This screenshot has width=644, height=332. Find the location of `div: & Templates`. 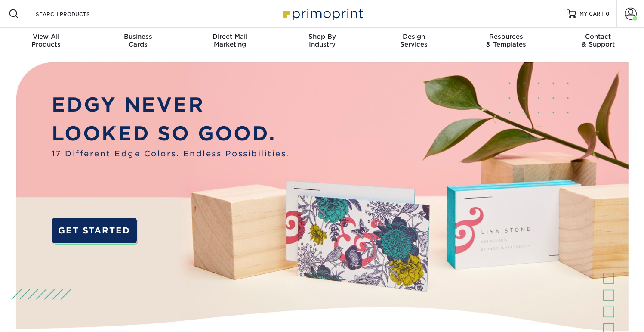

div: & Templates is located at coordinates (506, 41).